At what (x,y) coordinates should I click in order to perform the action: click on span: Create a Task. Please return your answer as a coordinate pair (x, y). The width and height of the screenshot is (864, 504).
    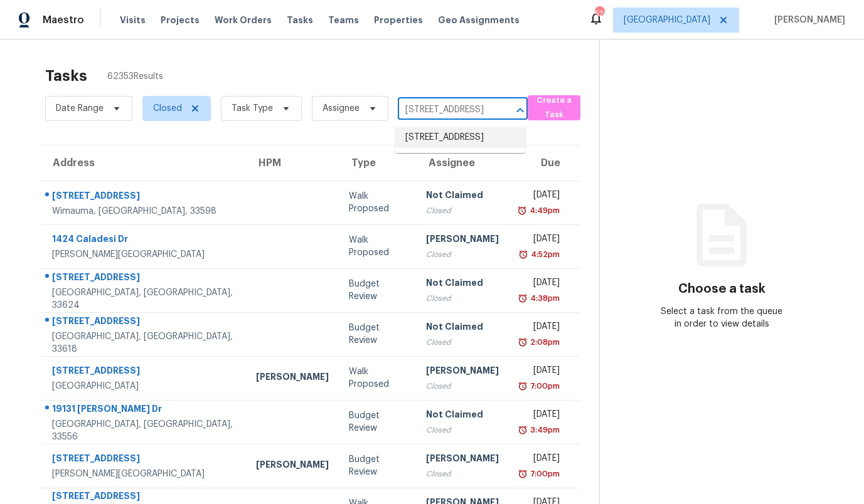
    Looking at the image, I should click on (554, 108).